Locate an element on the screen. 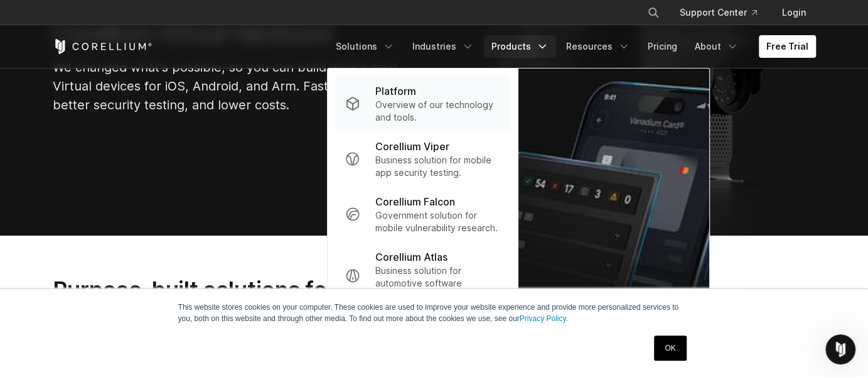  a: Privacy Policy. is located at coordinates (544, 318).